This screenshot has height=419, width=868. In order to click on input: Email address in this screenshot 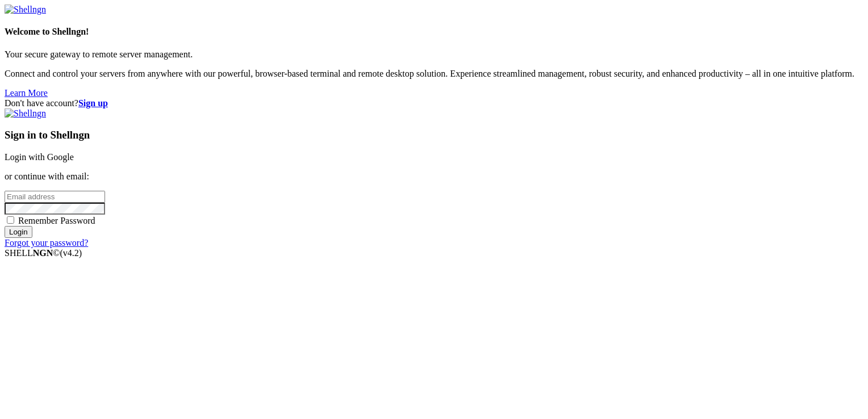, I will do `click(54, 196)`.